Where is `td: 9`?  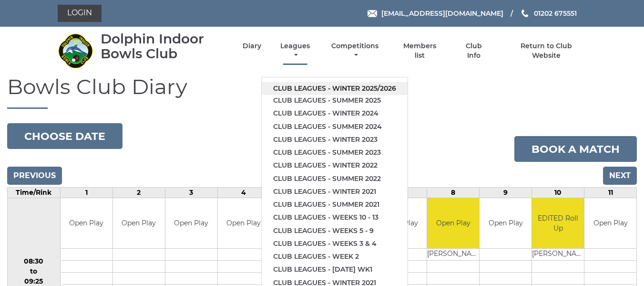 td: 9 is located at coordinates (505, 193).